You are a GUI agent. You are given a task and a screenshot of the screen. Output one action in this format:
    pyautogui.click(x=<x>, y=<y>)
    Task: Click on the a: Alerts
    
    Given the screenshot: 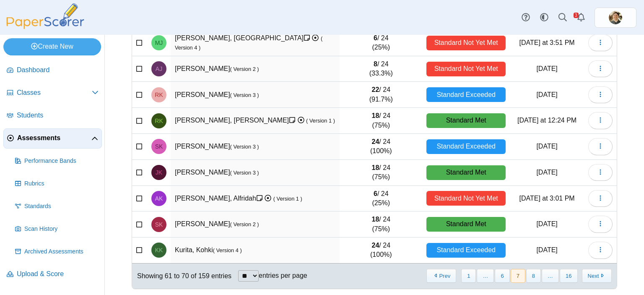 What is the action you would take?
    pyautogui.click(x=581, y=17)
    